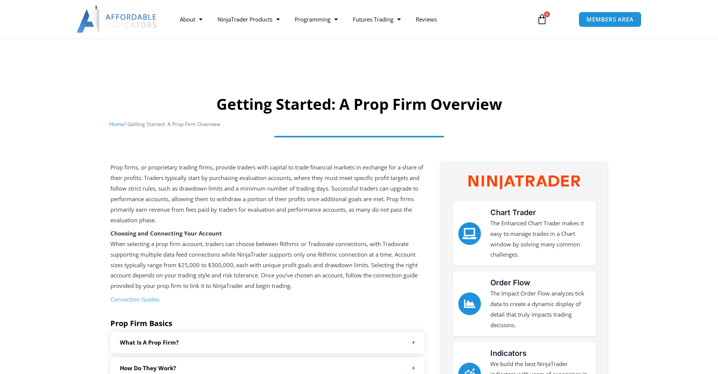 The image size is (718, 374). Describe the element at coordinates (427, 19) in the screenshot. I see `a: Reviews` at that location.